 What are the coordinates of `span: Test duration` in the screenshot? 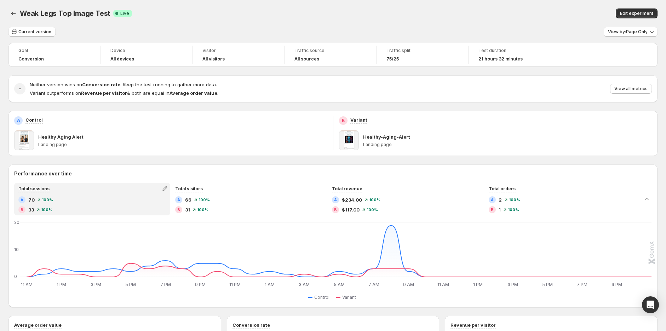 It's located at (514, 51).